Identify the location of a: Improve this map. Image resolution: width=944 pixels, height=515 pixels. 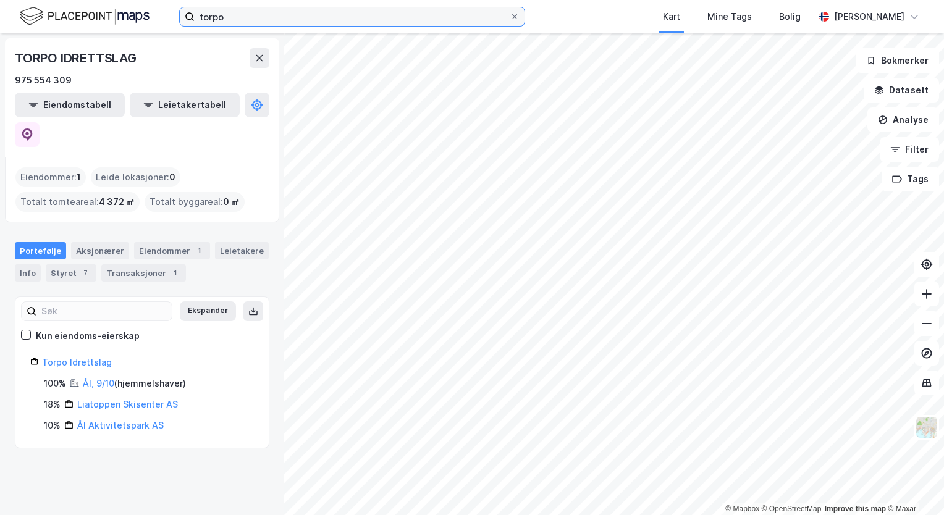
(855, 509).